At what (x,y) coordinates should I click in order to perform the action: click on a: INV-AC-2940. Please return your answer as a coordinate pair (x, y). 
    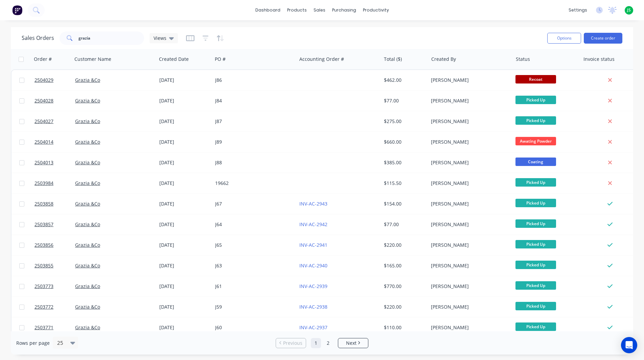
    Looking at the image, I should click on (313, 265).